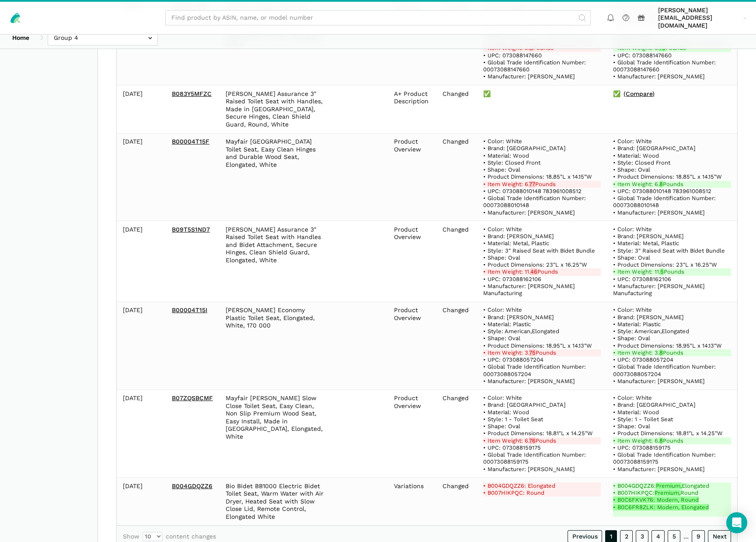 The width and height of the screenshot is (756, 542). I want to click on a: B083Y5MFZC, so click(191, 94).